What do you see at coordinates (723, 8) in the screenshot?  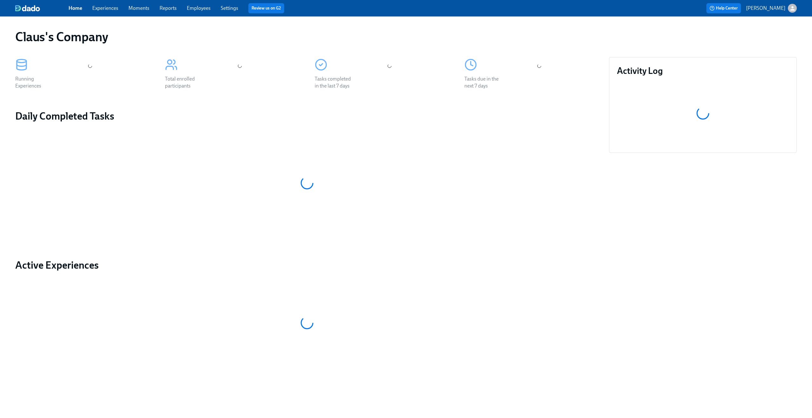 I see `span: Help Center` at bounding box center [723, 8].